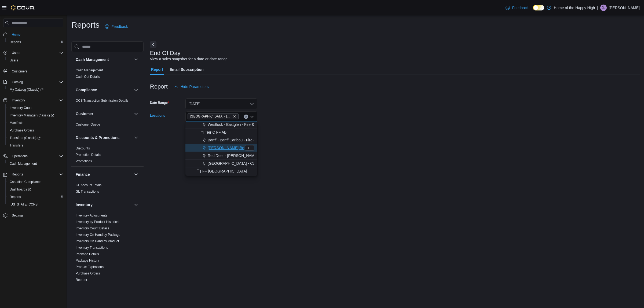 The height and width of the screenshot is (308, 644). Describe the element at coordinates (87, 254) in the screenshot. I see `span: Package Details` at that location.